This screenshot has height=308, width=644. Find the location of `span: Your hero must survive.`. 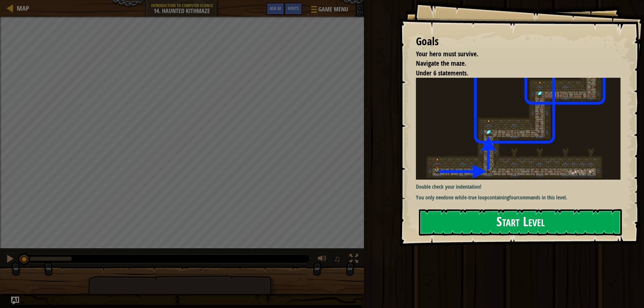

span: Your hero must survive. is located at coordinates (447, 53).